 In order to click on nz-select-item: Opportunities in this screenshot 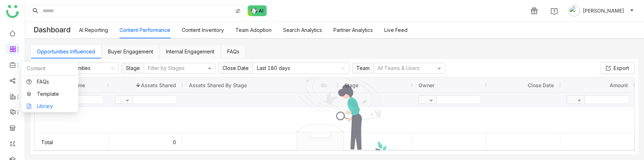, I will do `click(87, 68)`.